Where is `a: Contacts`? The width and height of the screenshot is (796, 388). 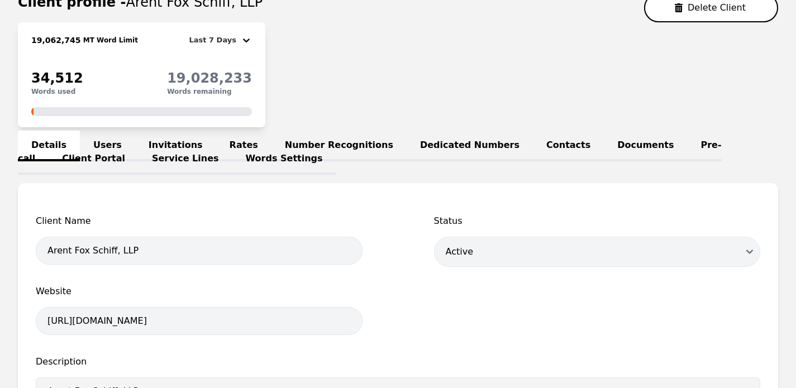 a: Contacts is located at coordinates (568, 146).